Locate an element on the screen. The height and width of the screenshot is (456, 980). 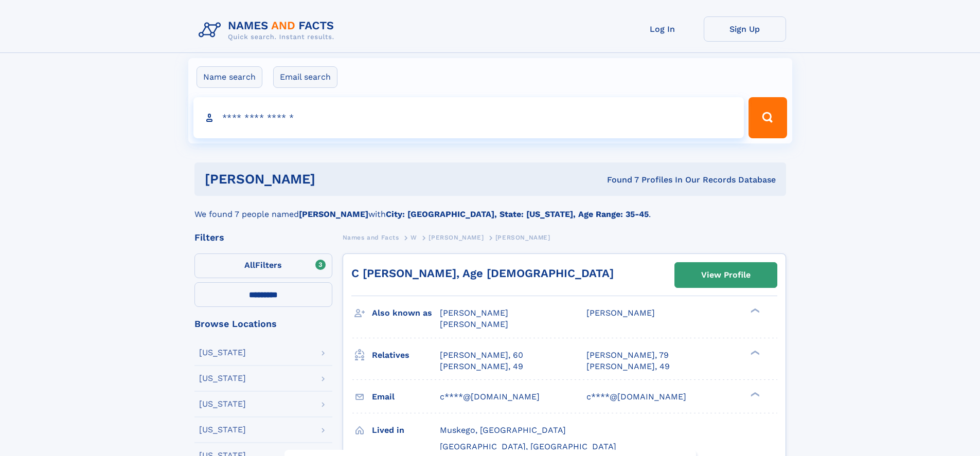
div: Filters is located at coordinates (264, 238).